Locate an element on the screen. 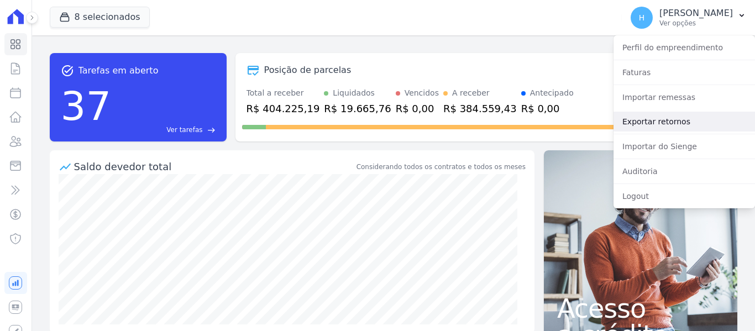 The height and width of the screenshot is (331, 755). a: Importar do Sienge is located at coordinates (684, 146).